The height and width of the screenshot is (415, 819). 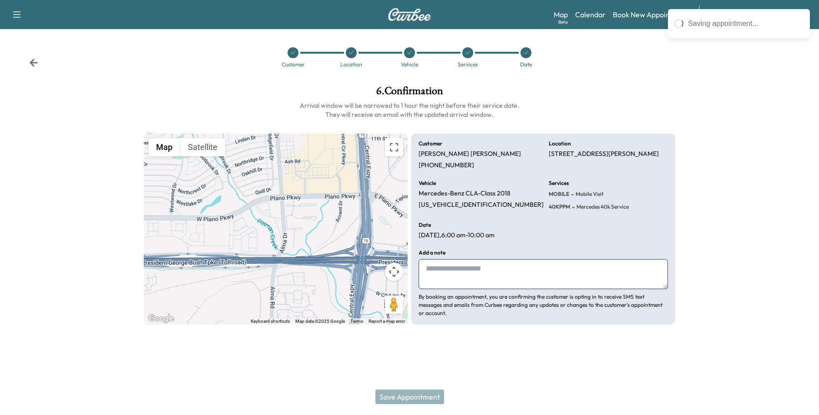 I want to click on div: Saving appointment..., so click(x=746, y=24).